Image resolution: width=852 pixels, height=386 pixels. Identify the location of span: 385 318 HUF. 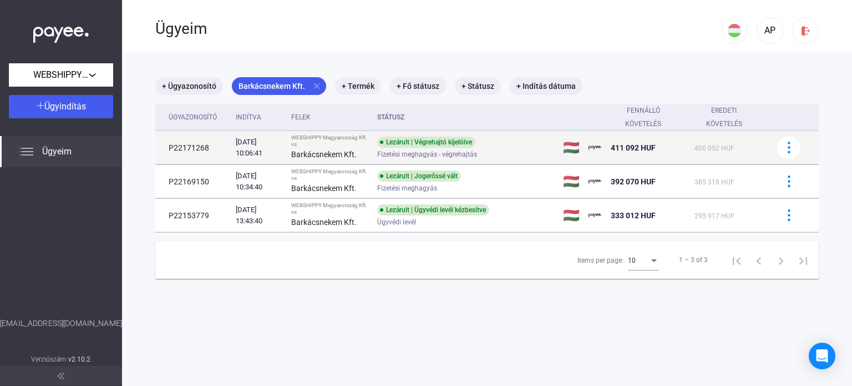
(715, 182).